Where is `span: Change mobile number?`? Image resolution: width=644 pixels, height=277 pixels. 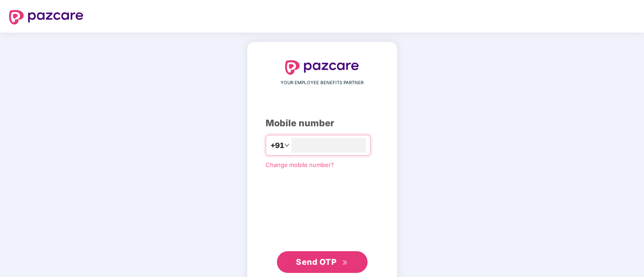
span: Change mobile number? is located at coordinates (299, 165).